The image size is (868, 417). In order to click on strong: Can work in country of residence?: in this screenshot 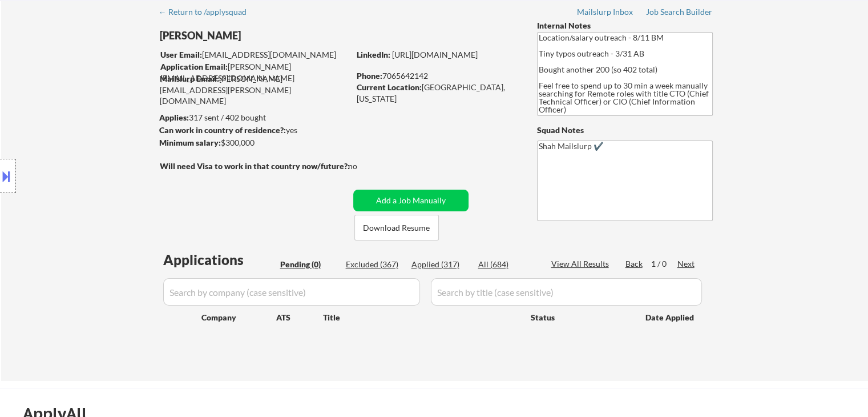, I will do `click(222, 130)`.